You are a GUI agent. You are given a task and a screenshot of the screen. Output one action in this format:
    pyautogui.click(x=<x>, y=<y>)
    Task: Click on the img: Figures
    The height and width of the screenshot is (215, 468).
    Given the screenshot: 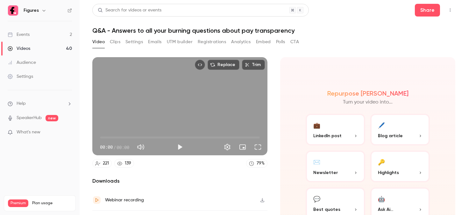 What is the action you would take?
    pyautogui.click(x=13, y=10)
    